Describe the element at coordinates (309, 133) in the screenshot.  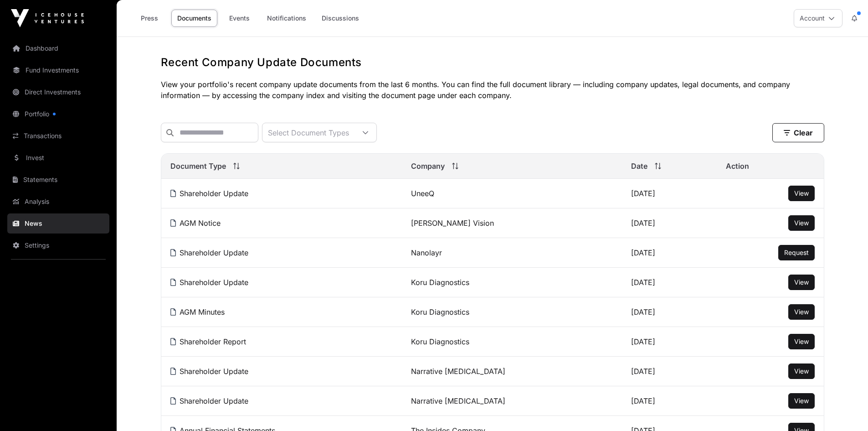
I see `div: Select Document Types` at that location.